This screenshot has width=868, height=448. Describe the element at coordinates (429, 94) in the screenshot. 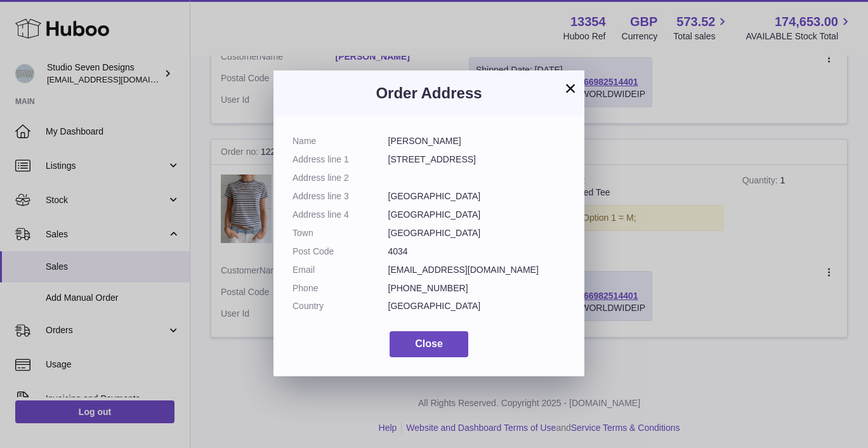

I see `h3: Order Address` at that location.